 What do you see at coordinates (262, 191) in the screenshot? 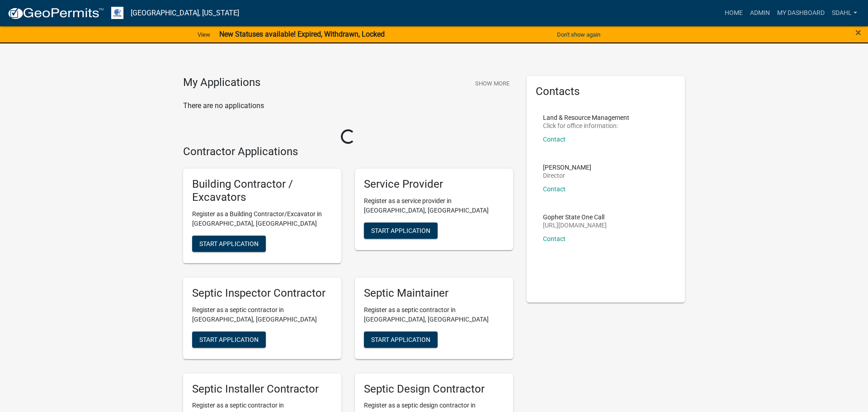
I see `h5: Building Contractor / Excavators` at bounding box center [262, 191].